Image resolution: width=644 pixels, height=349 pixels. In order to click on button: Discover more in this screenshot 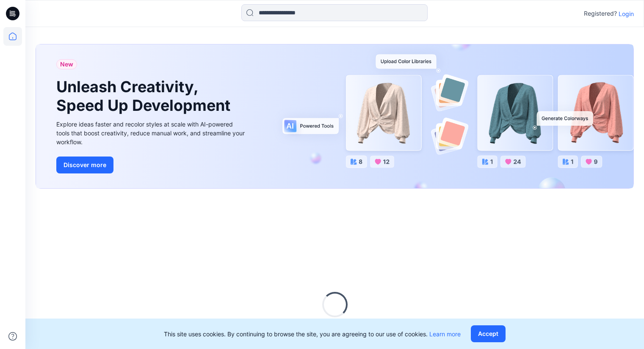, I will do `click(85, 165)`.